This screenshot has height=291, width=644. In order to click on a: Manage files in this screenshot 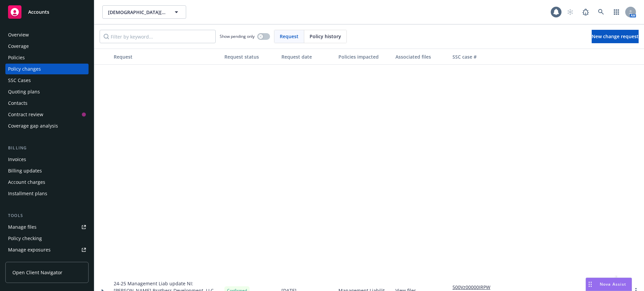, I will do `click(47, 227)`.